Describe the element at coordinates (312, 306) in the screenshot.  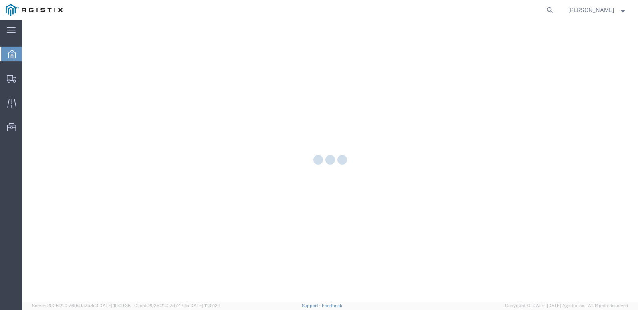
I see `a: Support` at that location.